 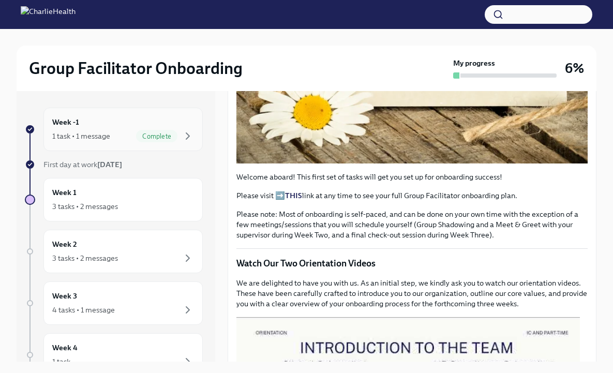 I want to click on h6: Week 3, so click(x=65, y=296).